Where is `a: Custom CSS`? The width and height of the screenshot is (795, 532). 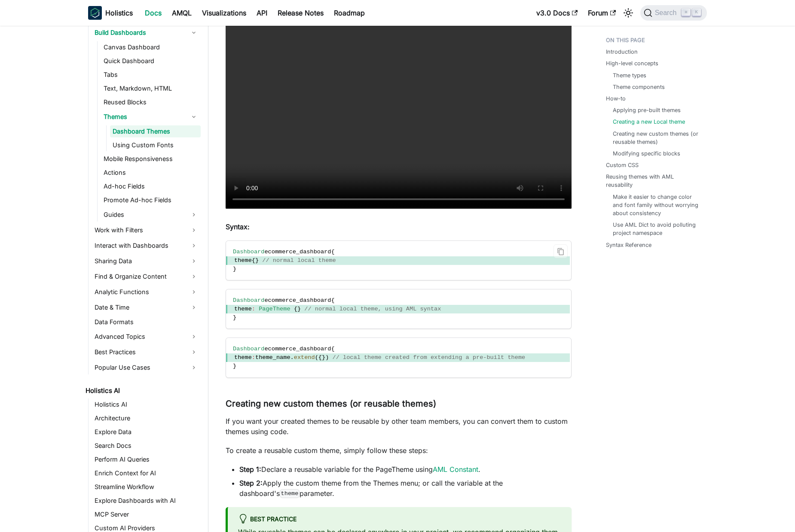
a: Custom CSS is located at coordinates (622, 165).